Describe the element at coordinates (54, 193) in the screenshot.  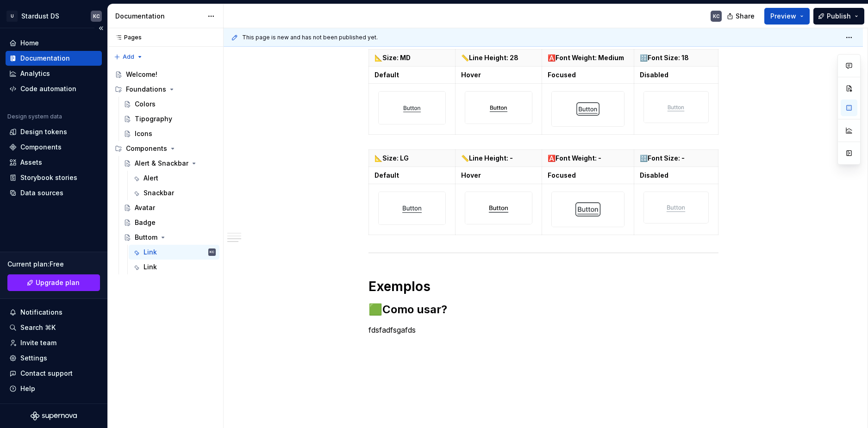
I see `a: Data sources` at that location.